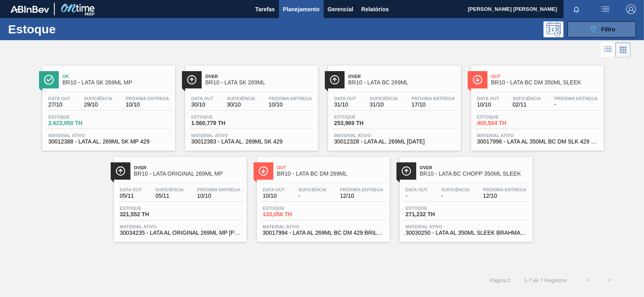  What do you see at coordinates (402, 83) in the screenshot?
I see `span: BR10 - LATA BC 269ML` at bounding box center [402, 83].